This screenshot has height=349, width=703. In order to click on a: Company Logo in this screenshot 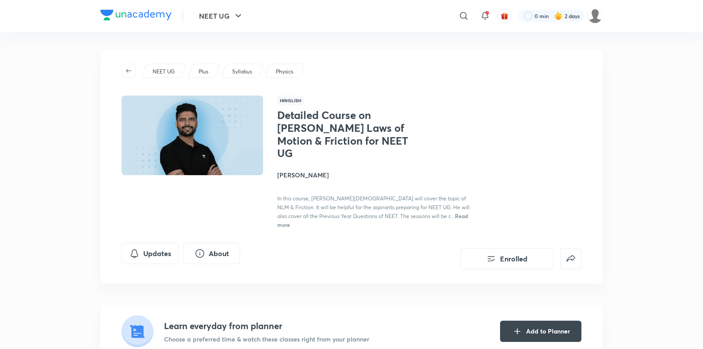, I will do `click(136, 16)`.